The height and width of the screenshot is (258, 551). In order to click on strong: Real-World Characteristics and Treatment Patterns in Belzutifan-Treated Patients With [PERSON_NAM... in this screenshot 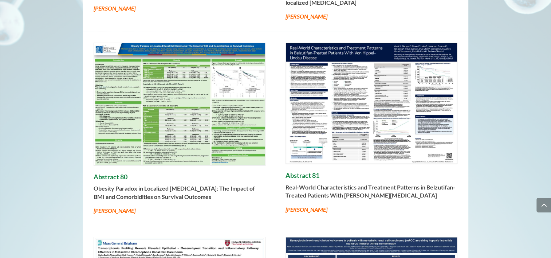, I will do `click(371, 191)`.